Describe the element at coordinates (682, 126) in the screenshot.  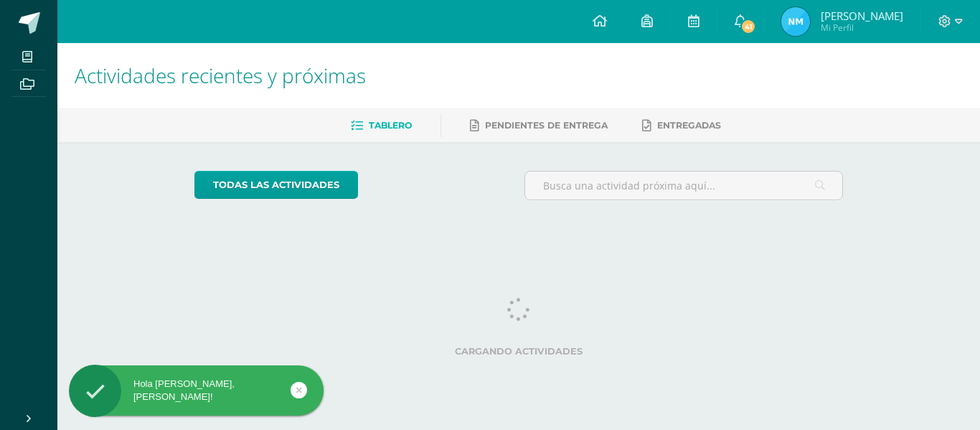
I see `a: Entregadas` at that location.